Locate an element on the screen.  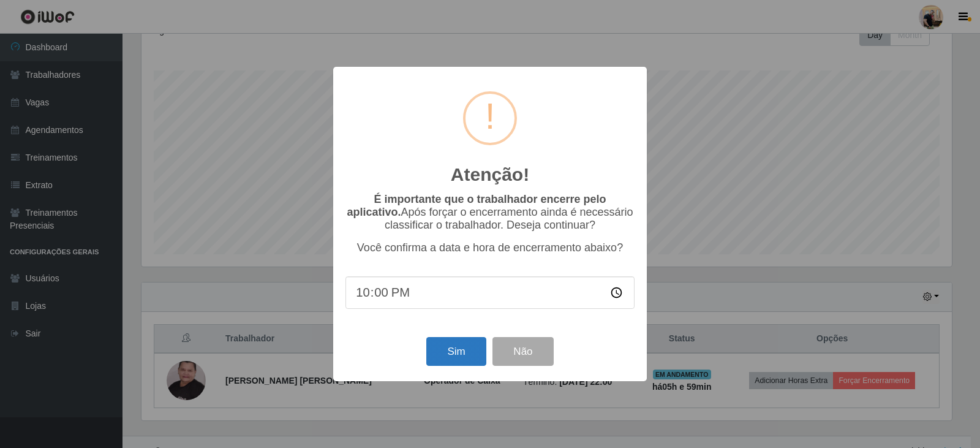
p: Após forçar o encerramento ainda é necessário classificar o trabalhador. Deseja continuar? is located at coordinates (490, 212).